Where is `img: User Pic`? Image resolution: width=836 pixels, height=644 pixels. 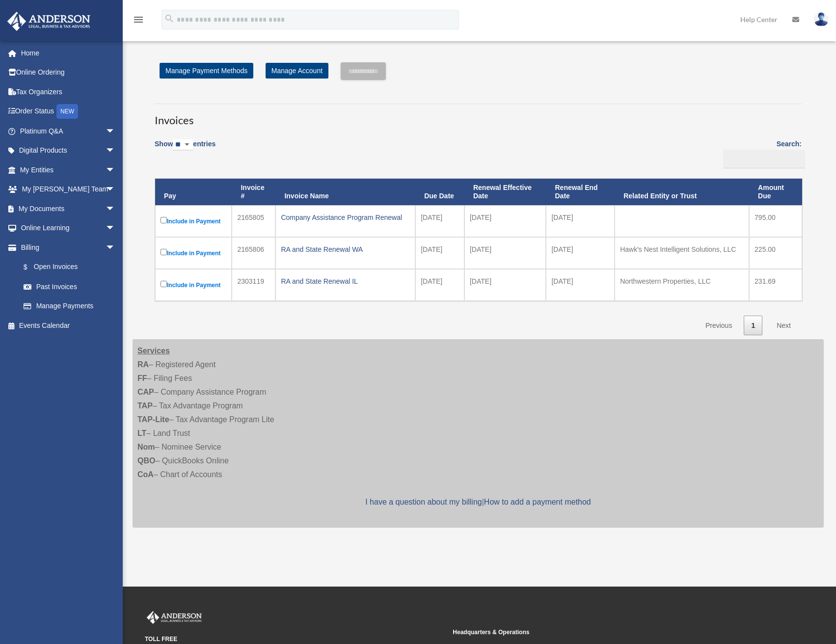
img: User Pic is located at coordinates (821, 19).